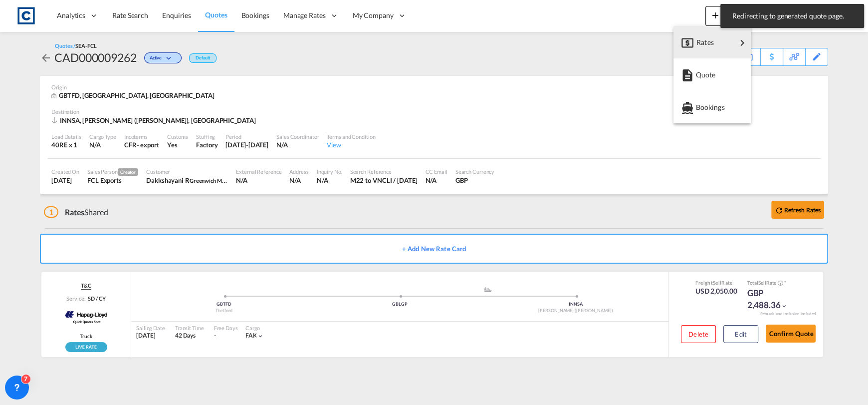  What do you see at coordinates (712, 75) in the screenshot?
I see `div: Quote` at bounding box center [712, 75].